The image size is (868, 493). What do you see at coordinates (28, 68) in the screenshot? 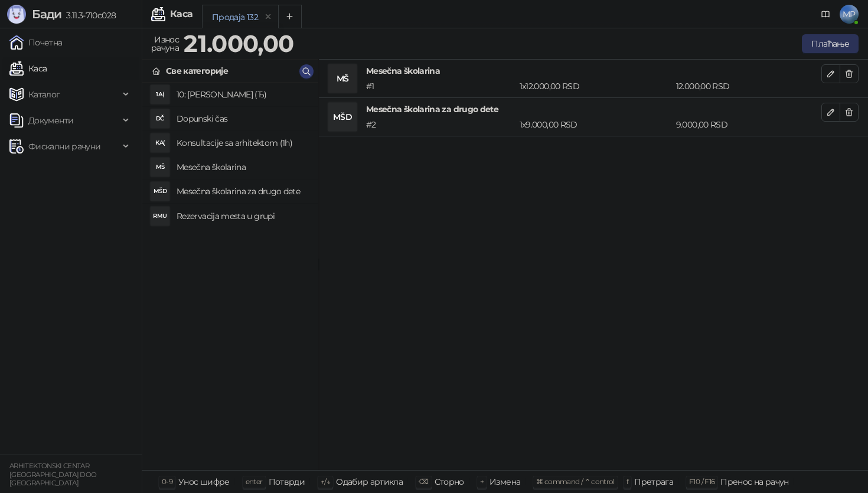
I see `a: Каса` at bounding box center [28, 68].